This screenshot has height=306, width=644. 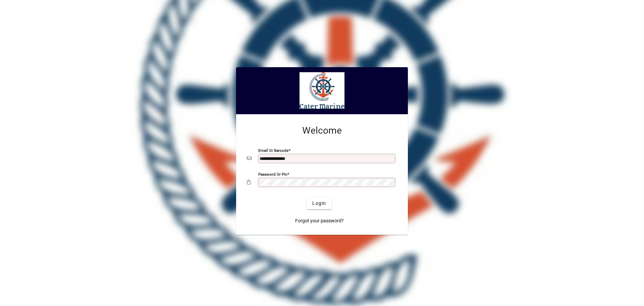 What do you see at coordinates (319, 203) in the screenshot?
I see `button: Login` at bounding box center [319, 203].